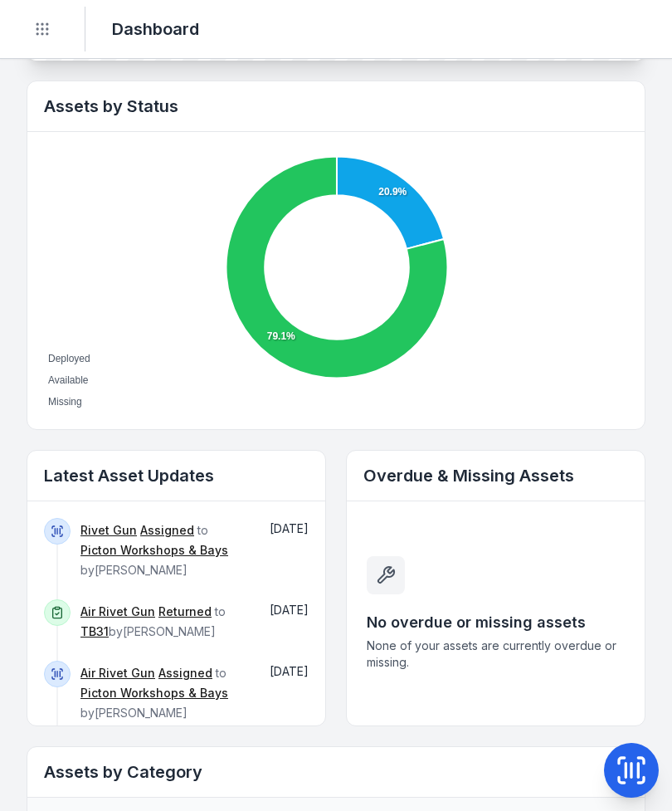 The width and height of the screenshot is (672, 811). What do you see at coordinates (155, 29) in the screenshot?
I see `h2: Dashboard` at bounding box center [155, 29].